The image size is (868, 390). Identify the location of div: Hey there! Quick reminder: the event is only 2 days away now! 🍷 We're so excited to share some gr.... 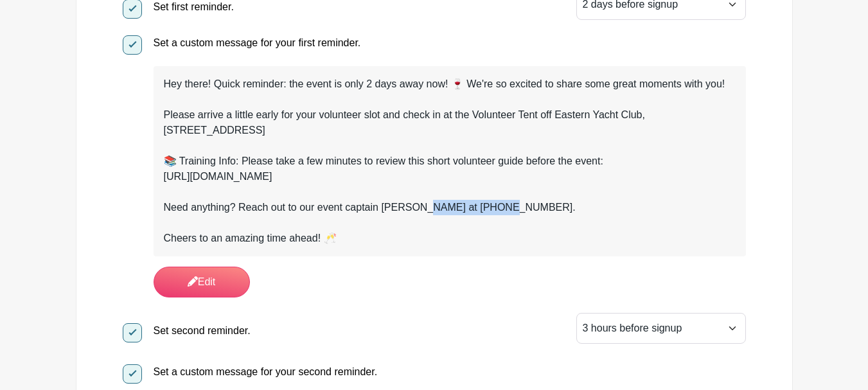
(450, 84).